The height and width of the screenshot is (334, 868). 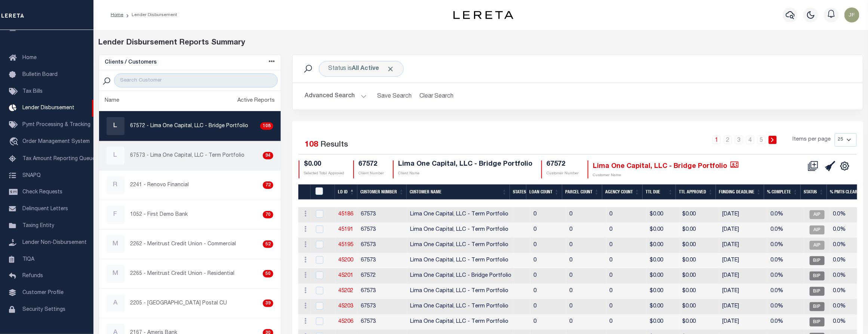 I want to click on a: 4, so click(x=750, y=140).